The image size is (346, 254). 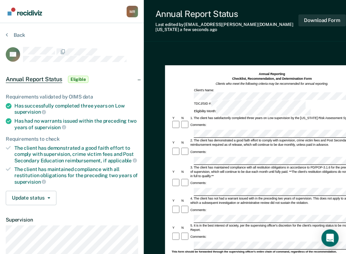 I want to click on div: Eligibility Month:, so click(x=252, y=111).